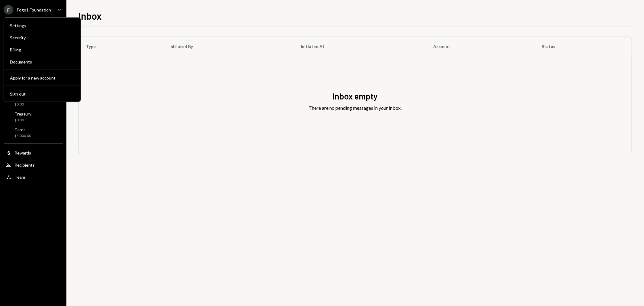  Describe the element at coordinates (355, 108) in the screenshot. I see `div: There are no pending messages in your inbox.` at that location.